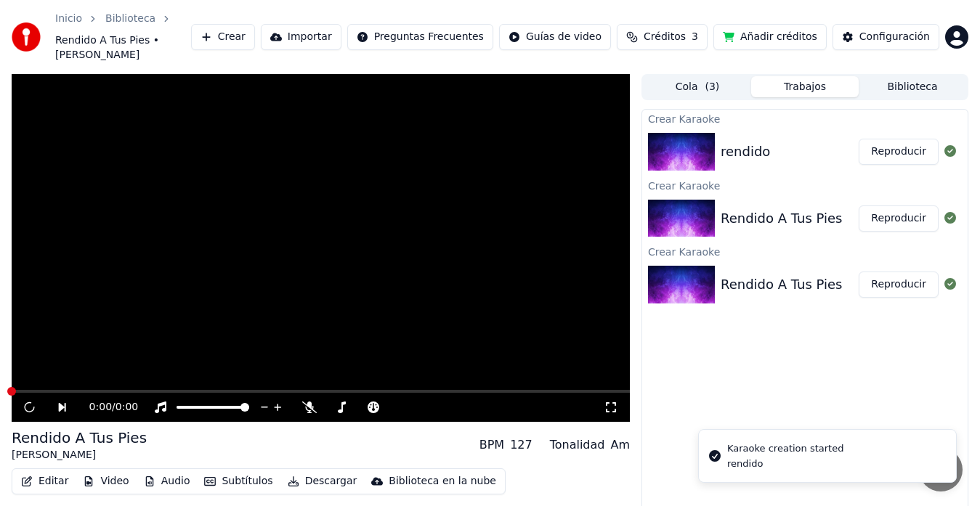 The width and height of the screenshot is (980, 506). I want to click on a: Biblioteca, so click(130, 19).